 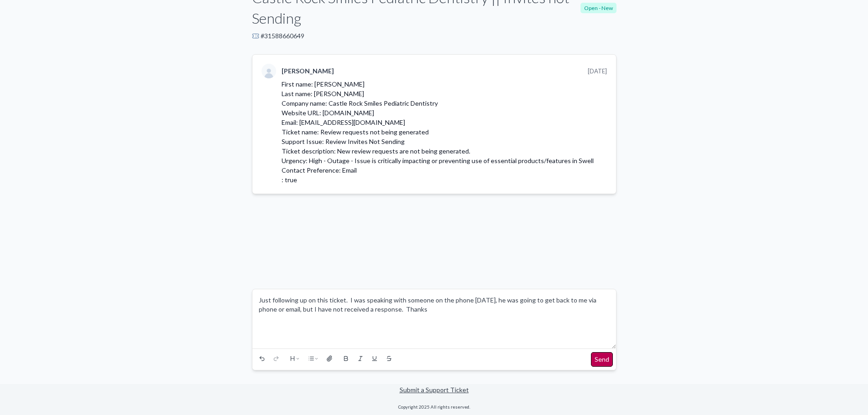 What do you see at coordinates (602, 359) in the screenshot?
I see `button: Send` at bounding box center [602, 359].